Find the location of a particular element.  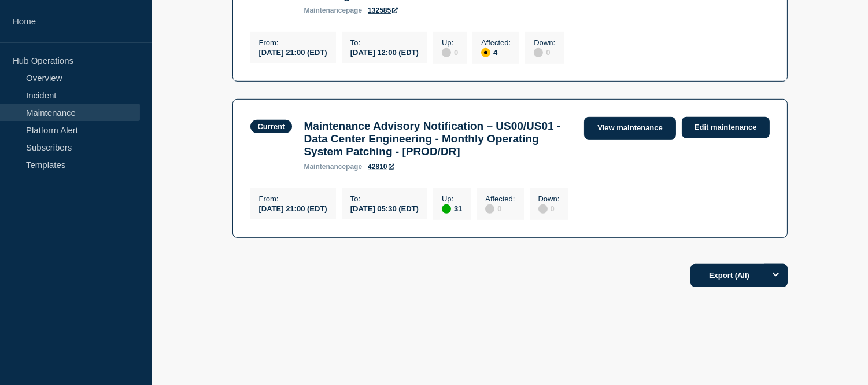

div: up is located at coordinates (446, 209).